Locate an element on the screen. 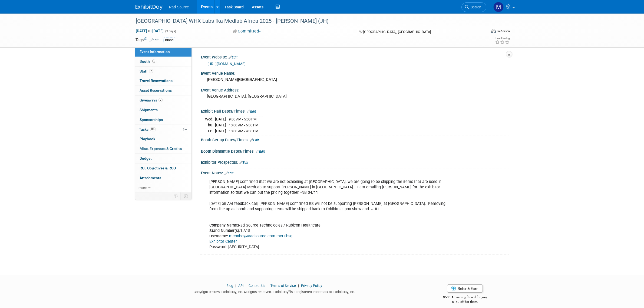  span: Budget is located at coordinates (145, 158).